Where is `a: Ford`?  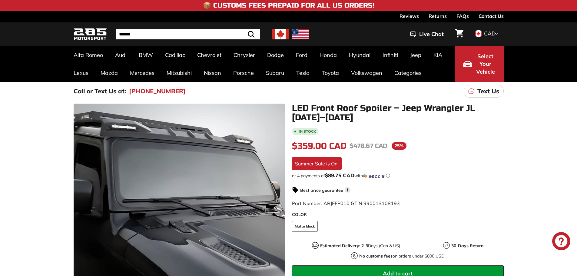 a: Ford is located at coordinates (302, 55).